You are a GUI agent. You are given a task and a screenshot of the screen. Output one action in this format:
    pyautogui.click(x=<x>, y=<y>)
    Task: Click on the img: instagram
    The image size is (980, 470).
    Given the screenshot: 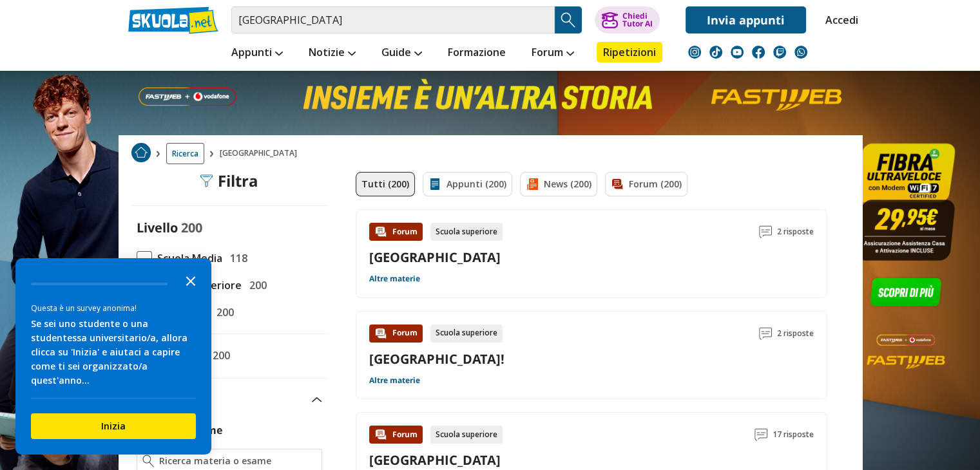 What is the action you would take?
    pyautogui.click(x=694, y=52)
    